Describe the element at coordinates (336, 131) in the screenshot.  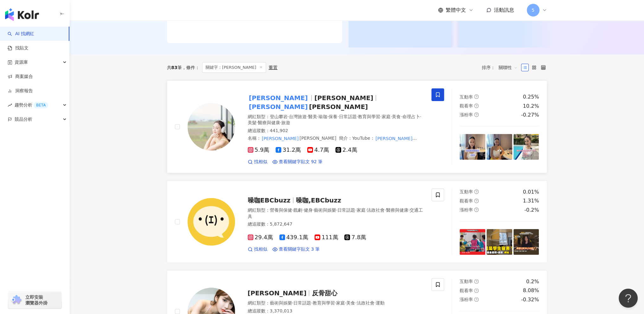
I see `div: 總追蹤數 ： 441,902` at that location.